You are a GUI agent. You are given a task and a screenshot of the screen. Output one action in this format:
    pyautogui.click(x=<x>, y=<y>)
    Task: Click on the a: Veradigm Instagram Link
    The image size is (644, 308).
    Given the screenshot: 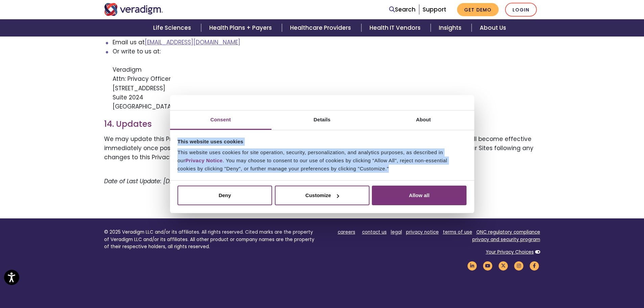 What is the action you would take?
    pyautogui.click(x=519, y=265)
    